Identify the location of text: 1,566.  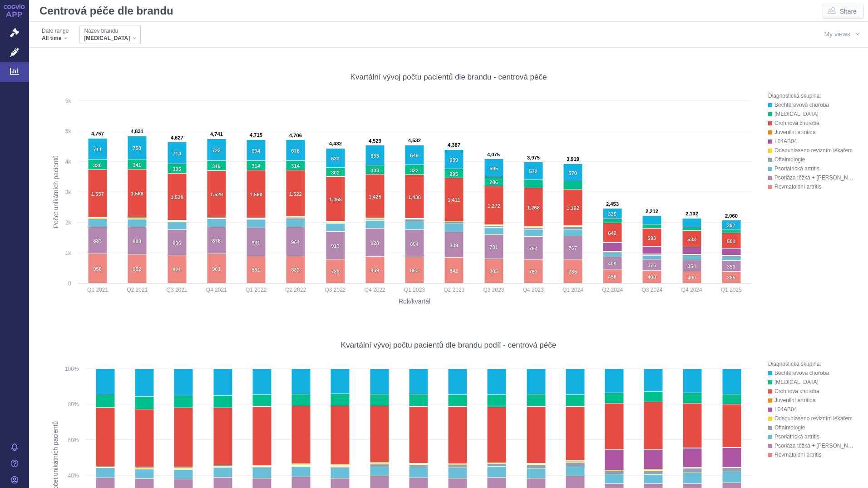
(137, 194).